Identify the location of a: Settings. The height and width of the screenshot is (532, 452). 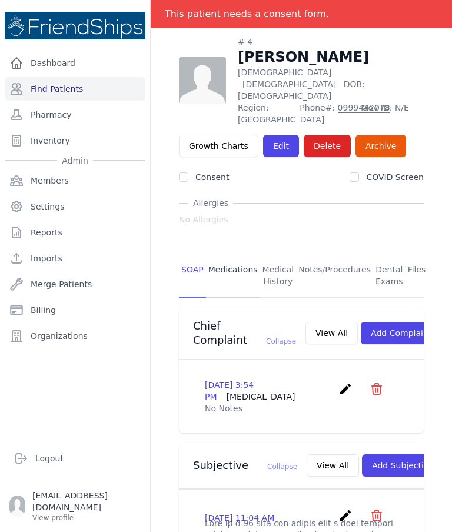
(75, 206).